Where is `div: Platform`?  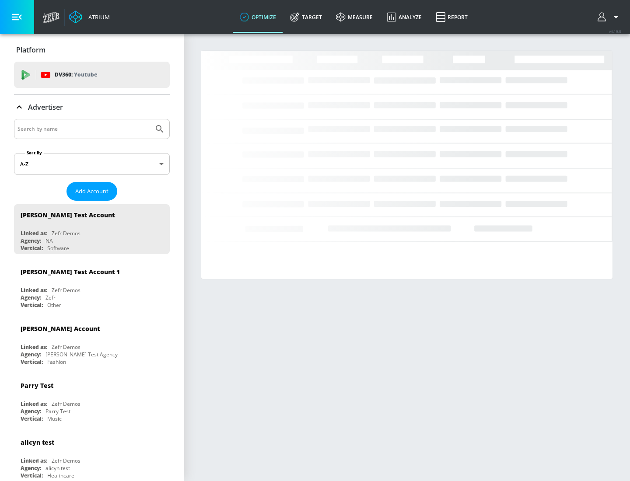 div: Platform is located at coordinates (92, 50).